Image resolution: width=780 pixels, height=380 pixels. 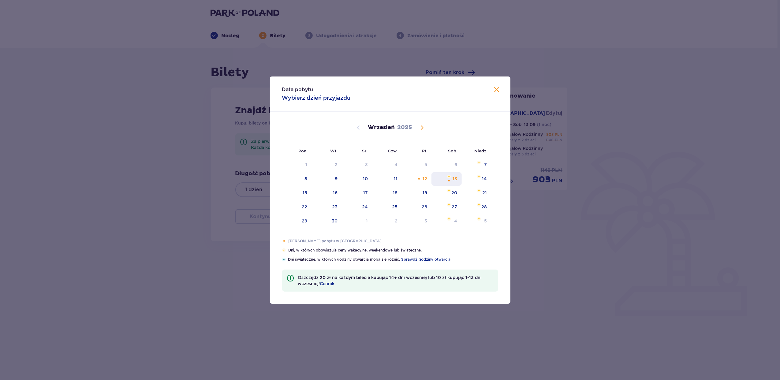 What do you see at coordinates (357, 221) in the screenshot?
I see `td: Choose środa, 1 października 2025 as your check-in date. It’s available.` at bounding box center [357, 221].